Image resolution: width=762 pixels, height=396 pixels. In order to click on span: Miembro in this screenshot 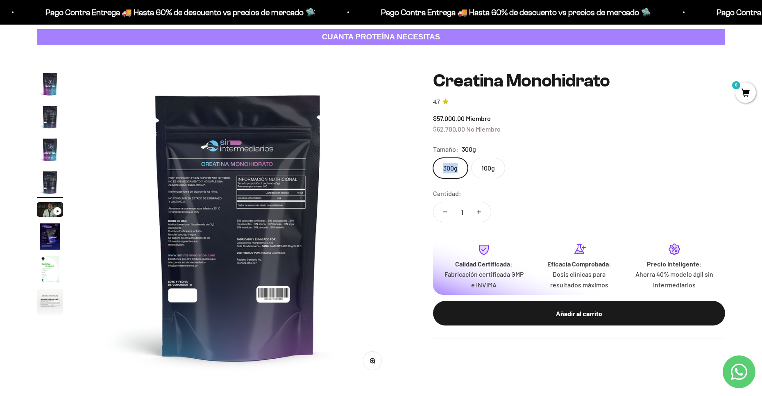, I will do `click(478, 118)`.